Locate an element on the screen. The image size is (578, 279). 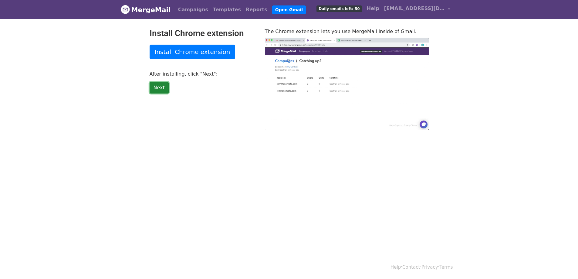
img: MergeMail logo is located at coordinates (125, 9).